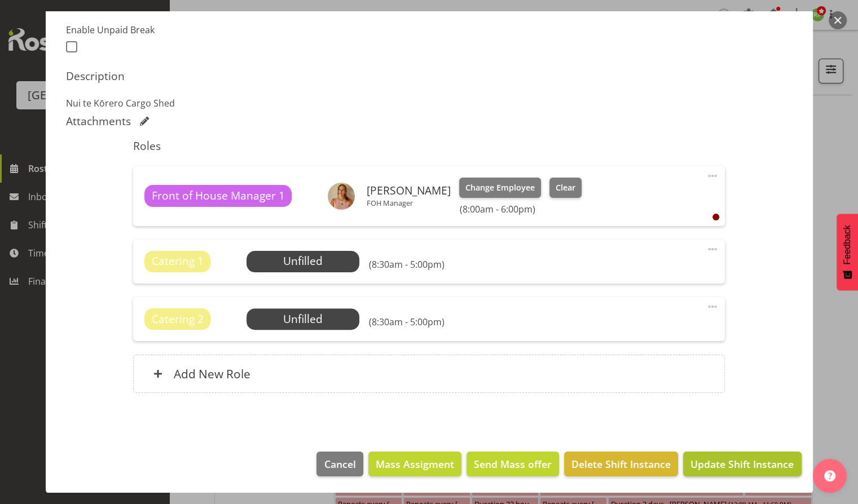  What do you see at coordinates (219, 196) in the screenshot?
I see `span: Front of House Manager 1` at bounding box center [219, 196].